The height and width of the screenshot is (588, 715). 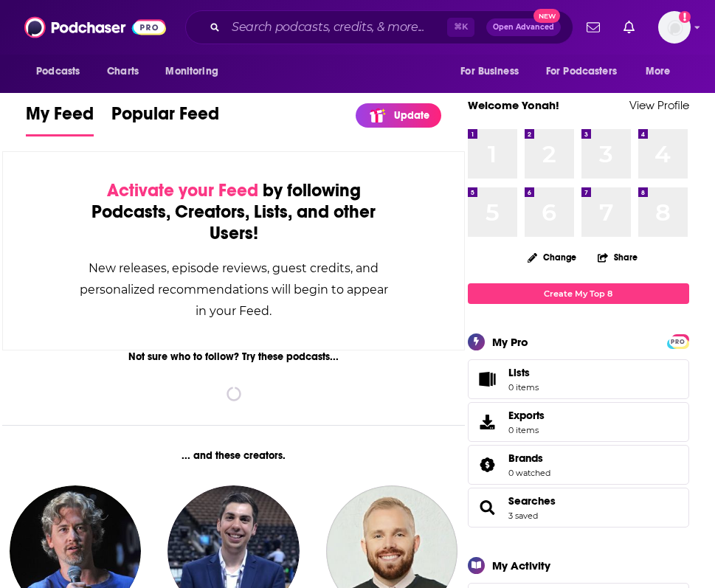 What do you see at coordinates (233, 289) in the screenshot?
I see `div: New releases, episode reviews, guest credits, and personalized recommendations will begin to appe...` at bounding box center [233, 289].